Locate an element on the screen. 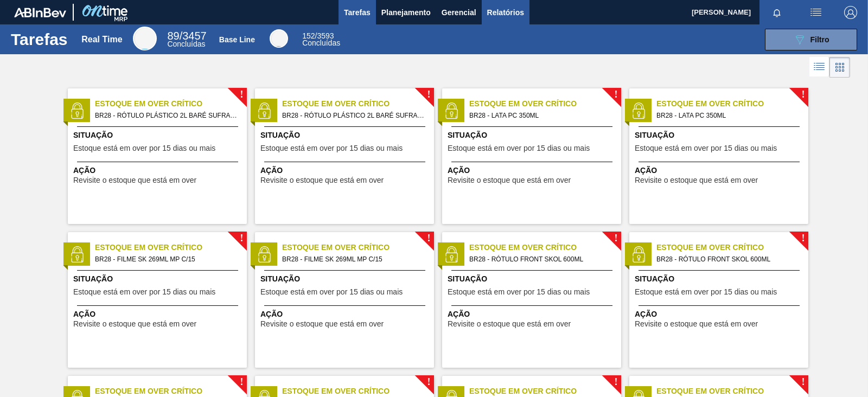 This screenshot has height=397, width=868. span: Filtro is located at coordinates (820, 40).